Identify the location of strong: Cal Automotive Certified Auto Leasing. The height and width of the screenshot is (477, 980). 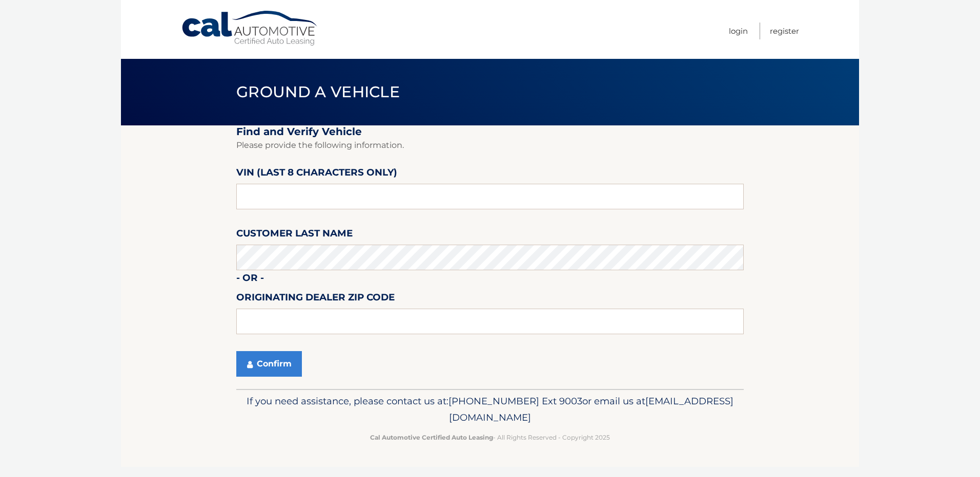
(432, 437).